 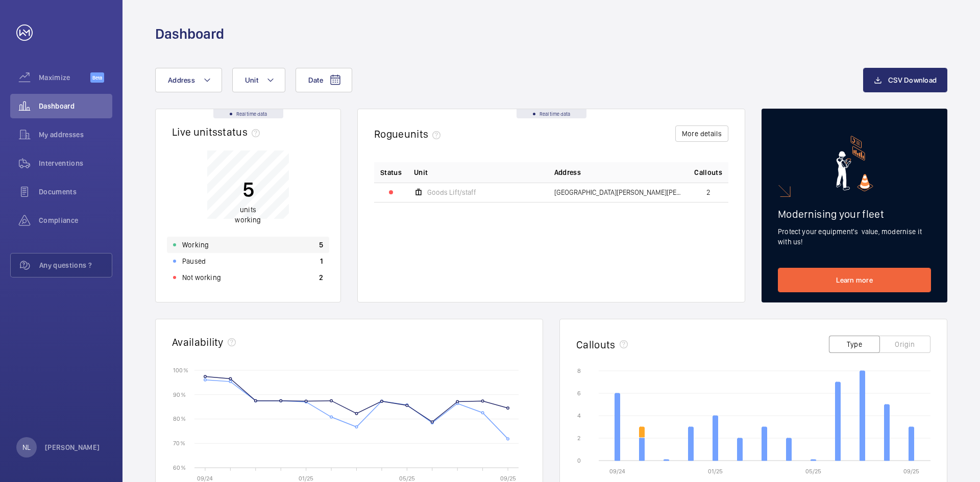 What do you see at coordinates (75, 163) in the screenshot?
I see `span: Interventions` at bounding box center [75, 163].